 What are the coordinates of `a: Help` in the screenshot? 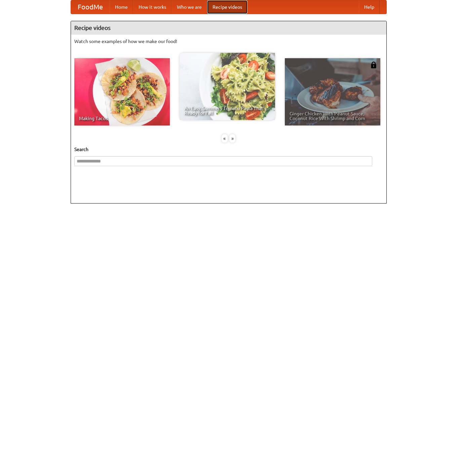 It's located at (369, 7).